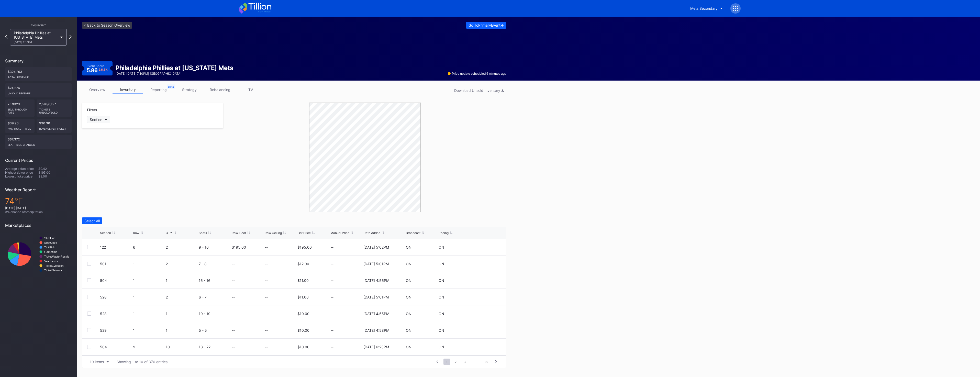 The height and width of the screenshot is (377, 980). I want to click on div: 529, so click(116, 330).